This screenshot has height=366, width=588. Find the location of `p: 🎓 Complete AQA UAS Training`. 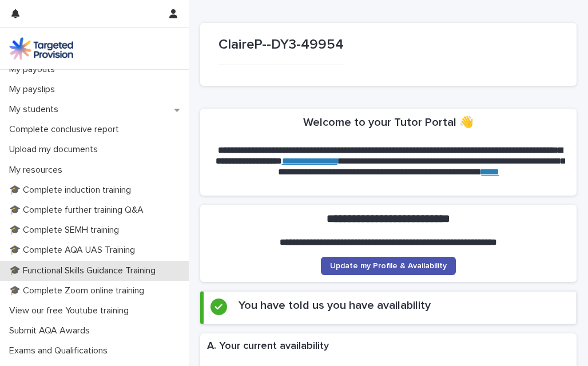

p: 🎓 Complete AQA UAS Training is located at coordinates (74, 250).